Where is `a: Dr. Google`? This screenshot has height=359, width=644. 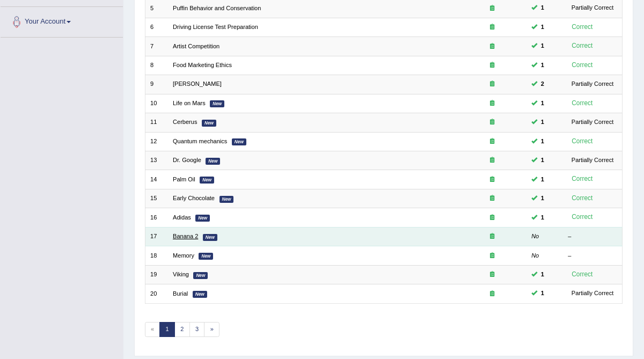 a: Dr. Google is located at coordinates (187, 160).